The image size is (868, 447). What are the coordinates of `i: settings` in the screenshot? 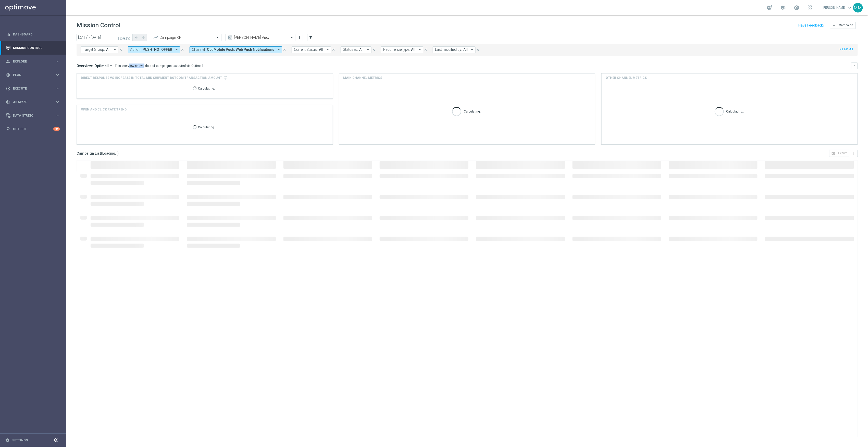 It's located at (7, 440).